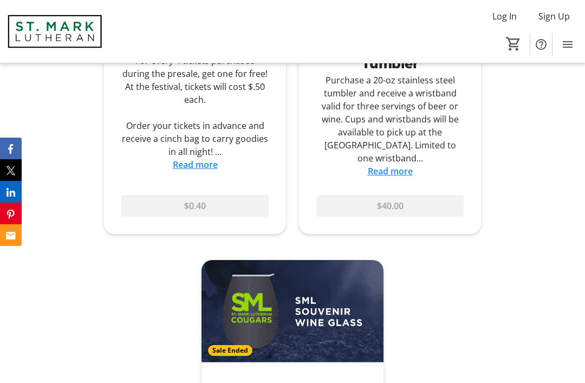 The width and height of the screenshot is (585, 383). What do you see at coordinates (55, 31) in the screenshot?
I see `img: St. Mark Lutheran School's Logo` at bounding box center [55, 31].